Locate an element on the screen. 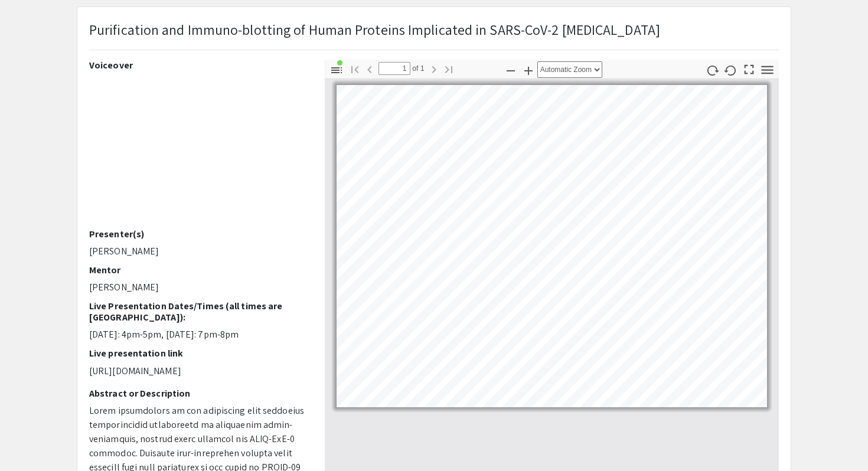  button: Toggle Sidebar (document contains outline/attachments/layers) is located at coordinates (336, 69).